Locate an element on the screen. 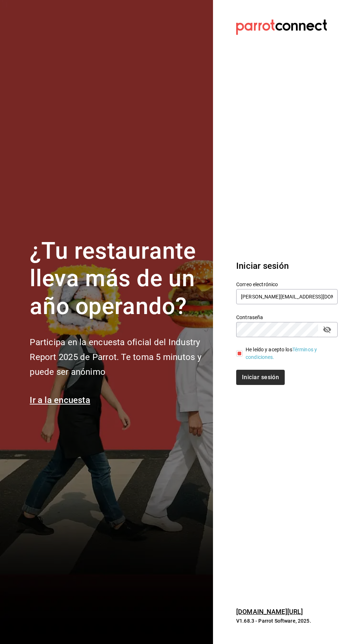  font: ¿Tu restaurante lleva más de un año operando? is located at coordinates (113, 279).